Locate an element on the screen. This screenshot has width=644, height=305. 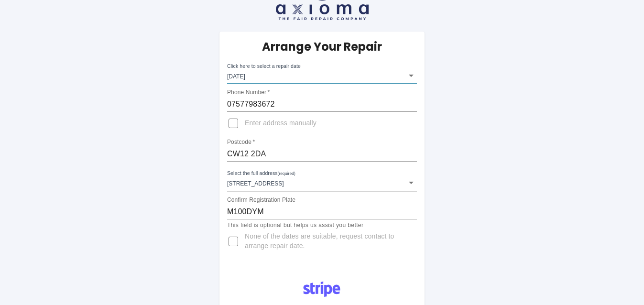
small: (required) is located at coordinates (287, 173).